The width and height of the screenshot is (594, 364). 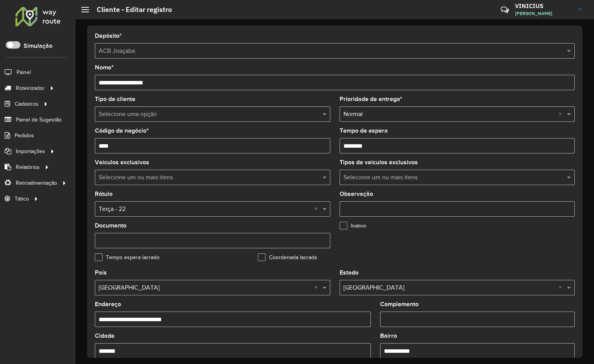 What do you see at coordinates (22, 199) in the screenshot?
I see `span: Tático` at bounding box center [22, 199].